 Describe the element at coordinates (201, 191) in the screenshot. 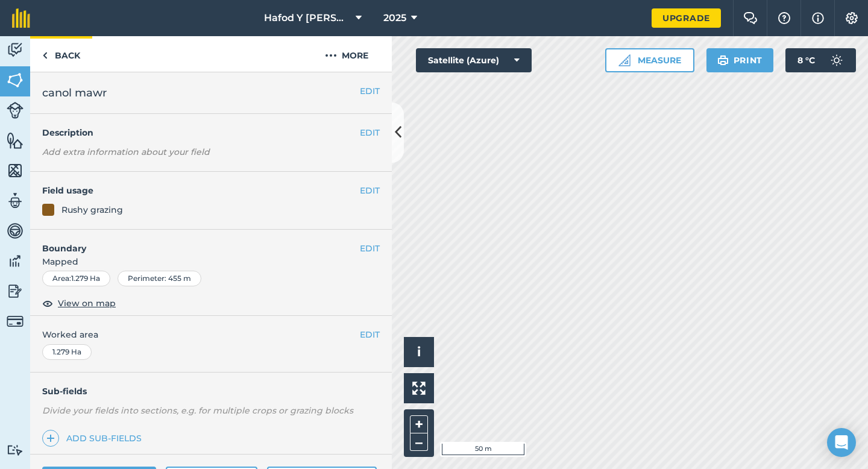

I see `h4: Field usage` at that location.